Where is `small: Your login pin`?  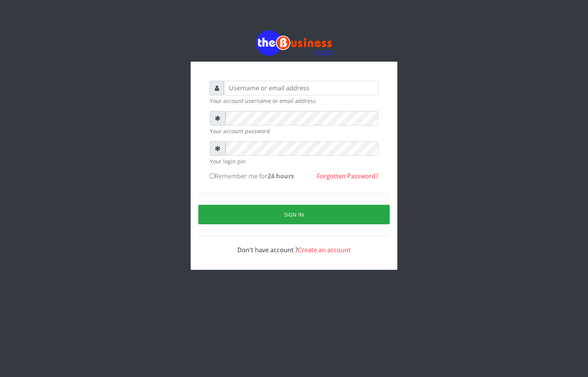
small: Your login pin is located at coordinates (294, 161).